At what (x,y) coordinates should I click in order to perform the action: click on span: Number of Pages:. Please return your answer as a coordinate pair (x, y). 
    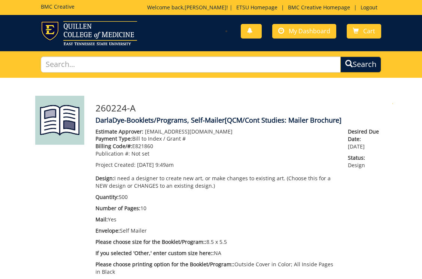
    Looking at the image, I should click on (118, 208).